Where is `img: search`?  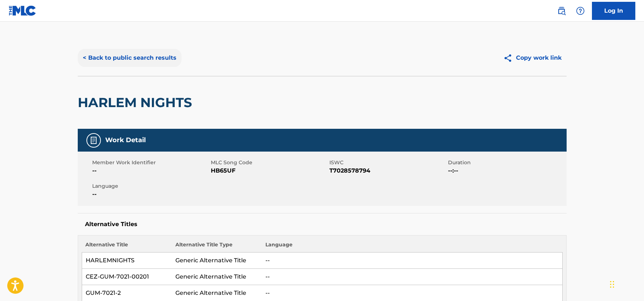 img: search is located at coordinates (562, 11).